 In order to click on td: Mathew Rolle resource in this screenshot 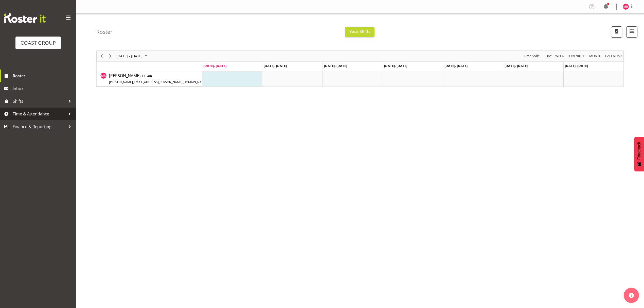, I will do `click(150, 79)`.